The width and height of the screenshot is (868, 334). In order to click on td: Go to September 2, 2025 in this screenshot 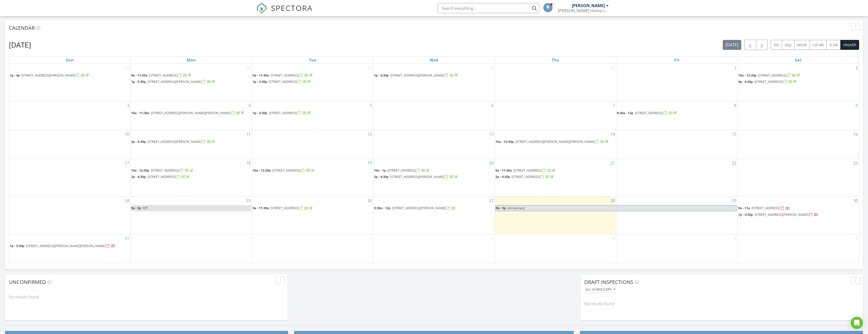, I will do `click(312, 248)`.